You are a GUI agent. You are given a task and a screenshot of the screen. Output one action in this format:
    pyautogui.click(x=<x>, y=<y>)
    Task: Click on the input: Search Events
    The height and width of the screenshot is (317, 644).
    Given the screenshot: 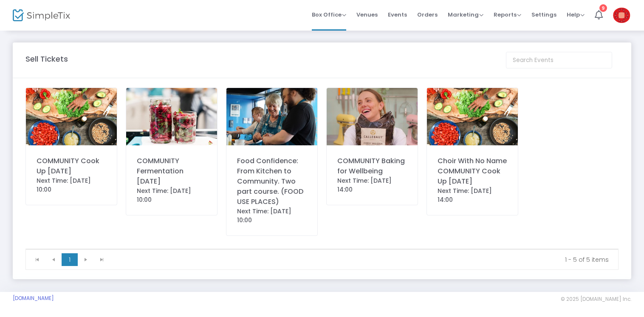 What is the action you would take?
    pyautogui.click(x=559, y=60)
    